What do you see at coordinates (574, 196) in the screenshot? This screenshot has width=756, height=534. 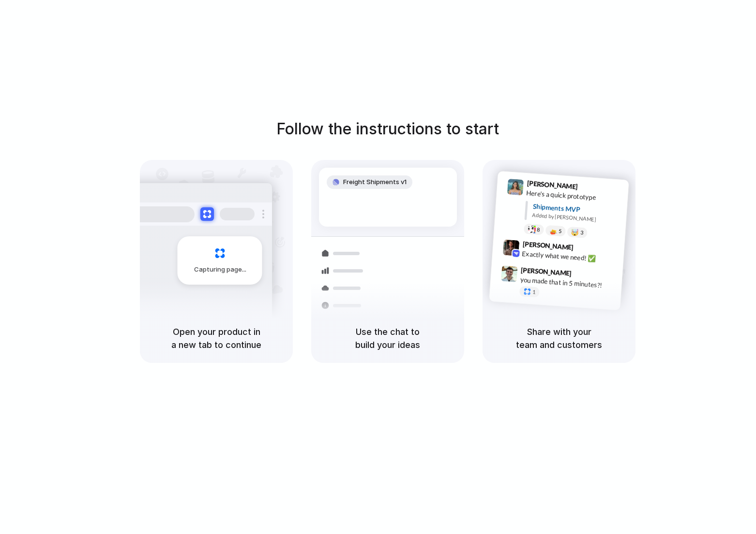 I see `div: Here's a quick prototype` at bounding box center [574, 196].